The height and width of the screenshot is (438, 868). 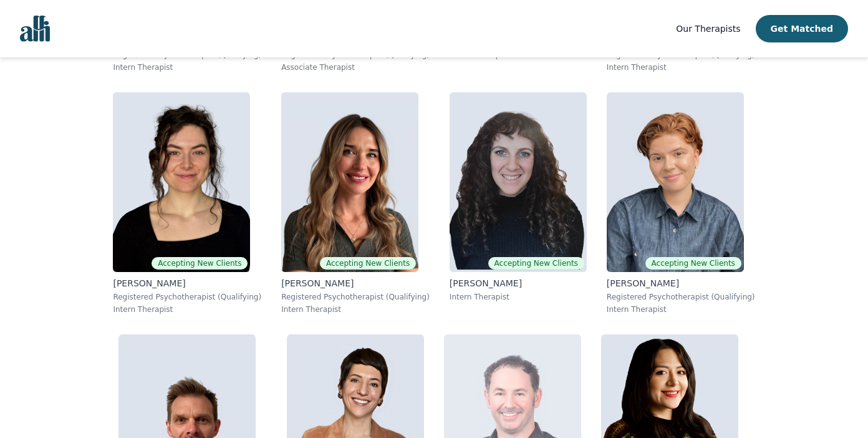 What do you see at coordinates (350, 182) in the screenshot?
I see `img: Natalia_Simachkevitch` at bounding box center [350, 182].